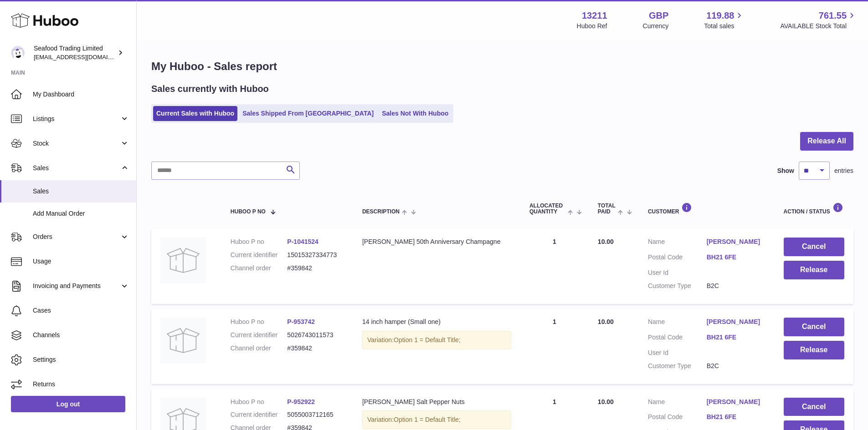 This screenshot has height=430, width=868. Describe the element at coordinates (195, 114) in the screenshot. I see `a: Current Sales with Huboo` at that location.